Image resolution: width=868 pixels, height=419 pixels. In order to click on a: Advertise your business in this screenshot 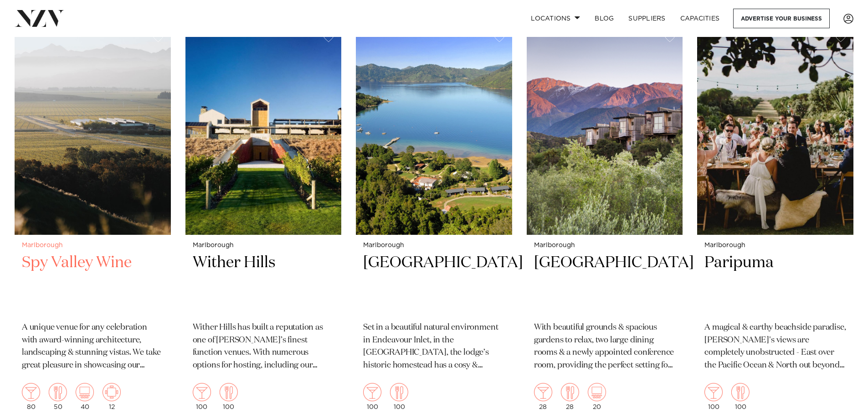, I will do `click(782, 18)`.